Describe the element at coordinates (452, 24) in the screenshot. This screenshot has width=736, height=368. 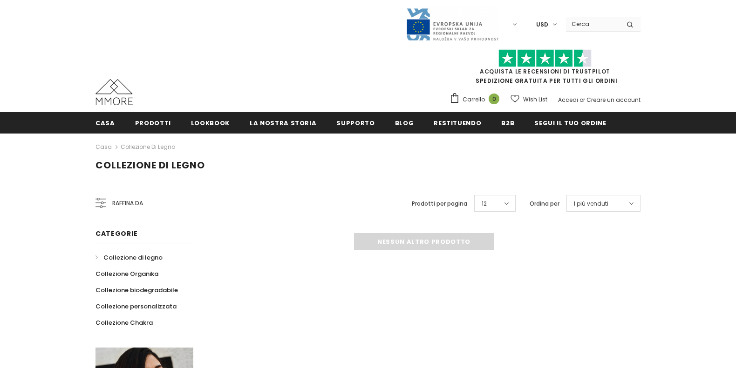
I see `a: Javni Razpis` at that location.